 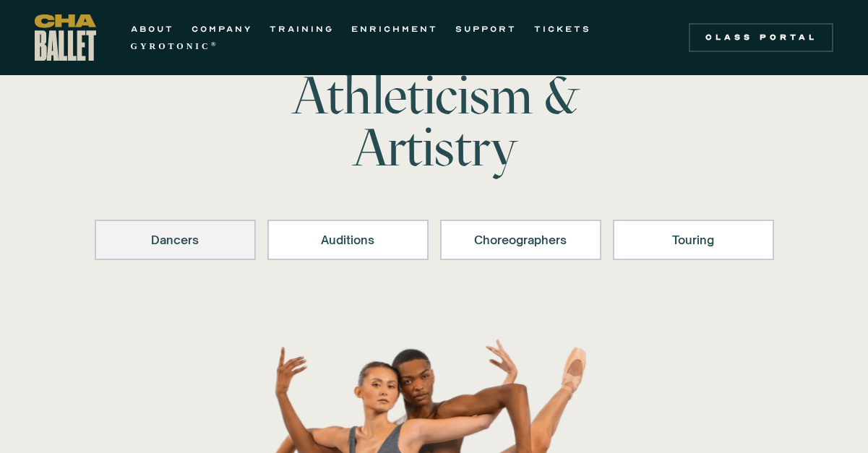 What do you see at coordinates (222, 29) in the screenshot?
I see `a: COMPANY` at bounding box center [222, 29].